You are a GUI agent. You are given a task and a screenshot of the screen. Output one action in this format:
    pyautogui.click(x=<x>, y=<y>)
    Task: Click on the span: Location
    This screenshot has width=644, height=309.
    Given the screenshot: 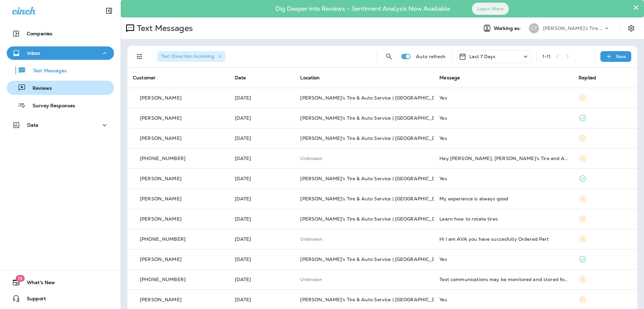 What is the action you would take?
    pyautogui.click(x=310, y=78)
    